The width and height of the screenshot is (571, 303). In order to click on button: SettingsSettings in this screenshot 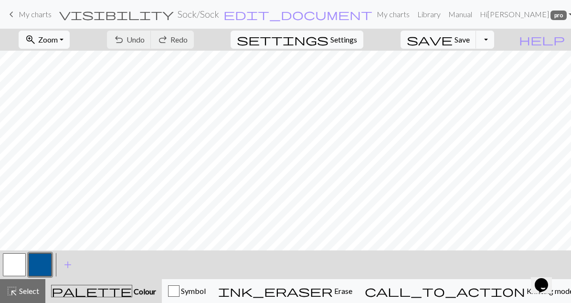, I will do `click(297, 40)`.